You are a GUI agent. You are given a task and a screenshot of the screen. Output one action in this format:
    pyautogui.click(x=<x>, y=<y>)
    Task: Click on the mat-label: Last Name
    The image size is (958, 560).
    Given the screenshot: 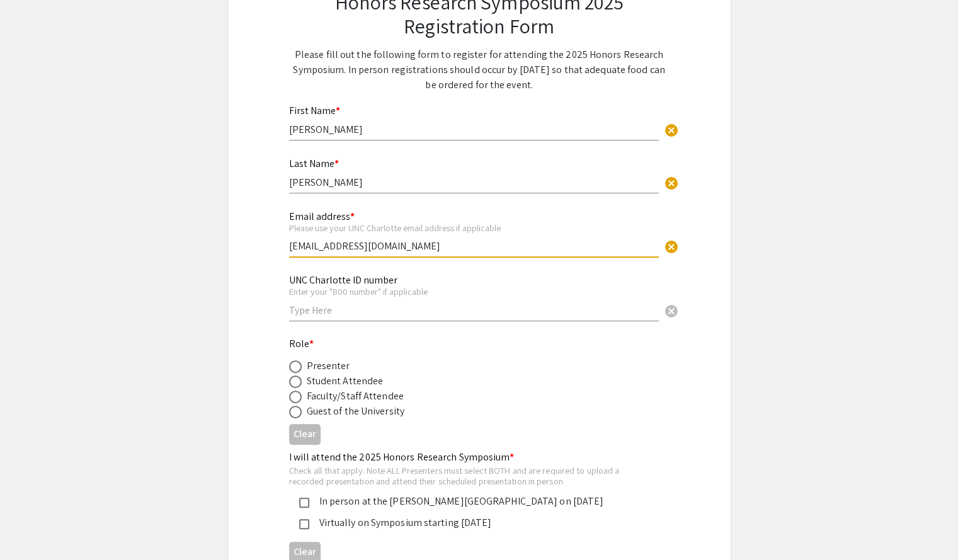 What is the action you would take?
    pyautogui.click(x=314, y=163)
    